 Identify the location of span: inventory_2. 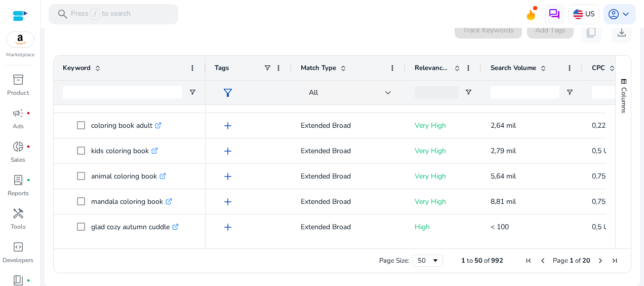
(18, 79).